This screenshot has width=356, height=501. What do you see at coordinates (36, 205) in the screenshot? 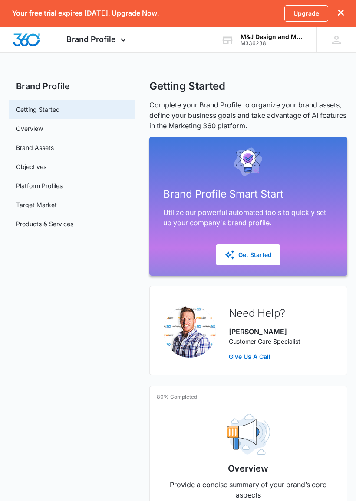
I see `a: Target Market` at bounding box center [36, 205].